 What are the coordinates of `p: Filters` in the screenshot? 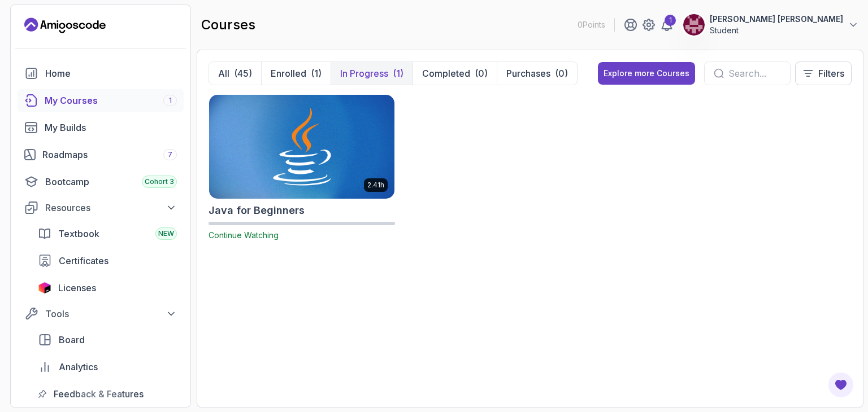 It's located at (831, 73).